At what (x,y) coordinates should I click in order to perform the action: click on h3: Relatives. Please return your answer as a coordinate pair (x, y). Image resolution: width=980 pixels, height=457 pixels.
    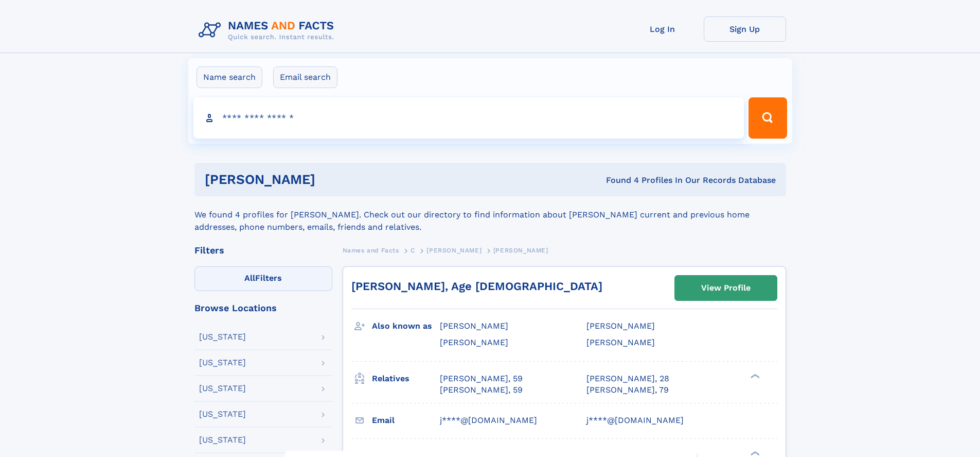
    Looking at the image, I should click on (406, 378).